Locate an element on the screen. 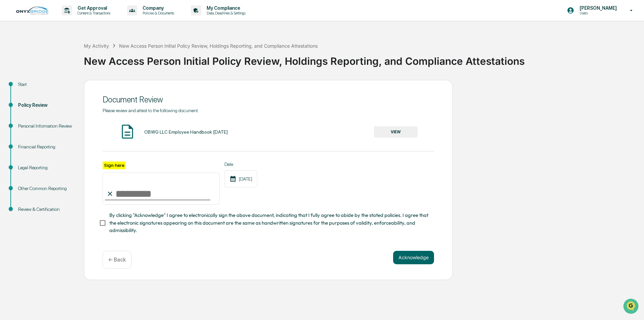 The width and height of the screenshot is (644, 320). button: Acknowledge is located at coordinates (414, 258).